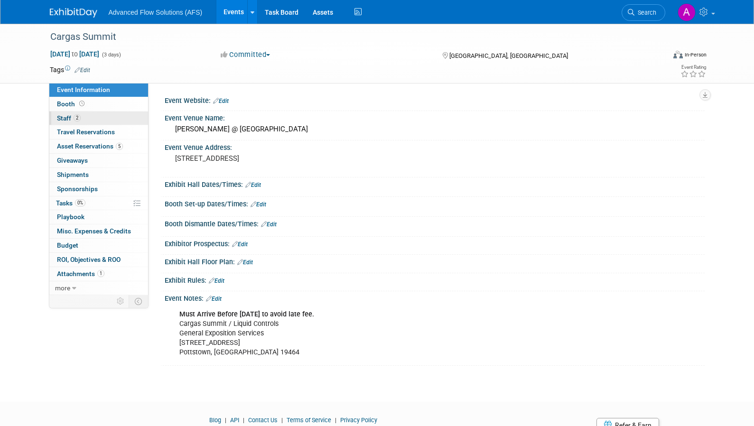  I want to click on span: Booth not reserved yet, so click(82, 103).